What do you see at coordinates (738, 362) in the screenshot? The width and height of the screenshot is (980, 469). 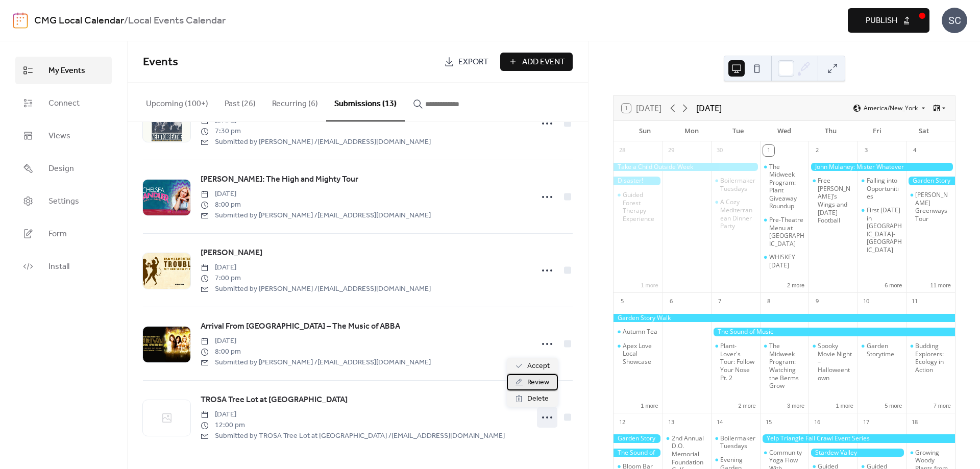 I see `div: Plant-Lover's Tour: Follow Your Nose Pt. 2` at bounding box center [738, 362].